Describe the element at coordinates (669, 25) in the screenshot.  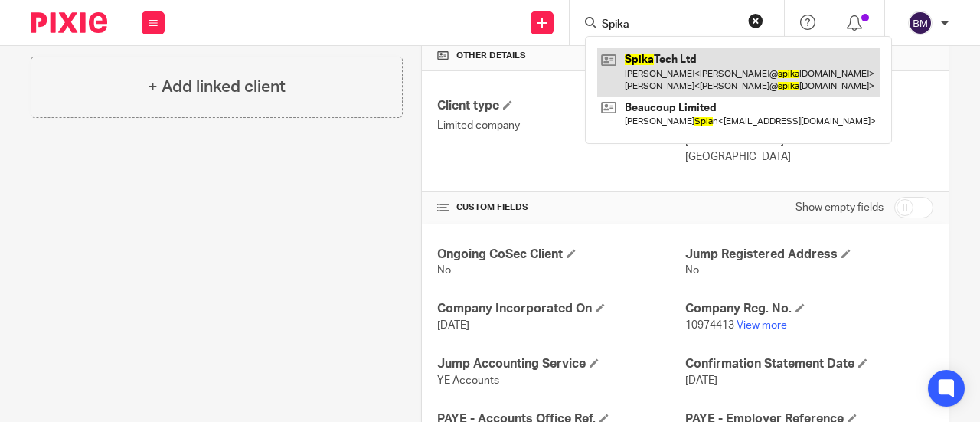
I see `input: Search` at that location.